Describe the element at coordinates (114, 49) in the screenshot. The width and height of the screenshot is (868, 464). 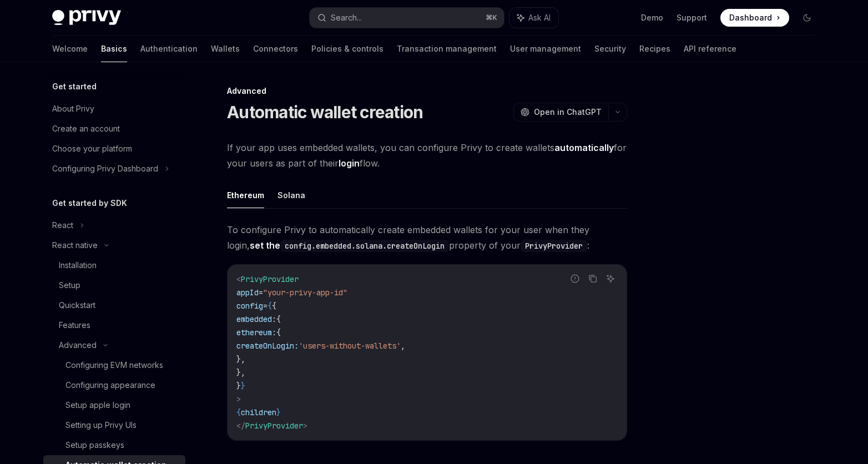
I see `a: Basics` at that location.